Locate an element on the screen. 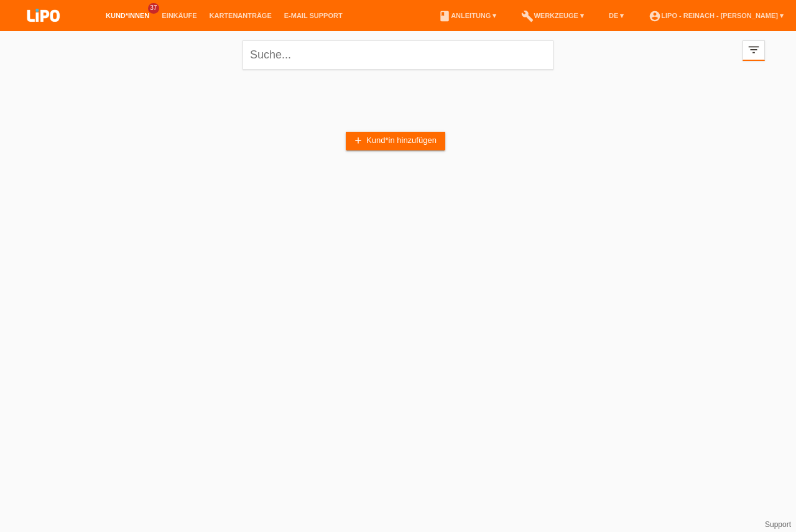  a: Einkäufe is located at coordinates (179, 15).